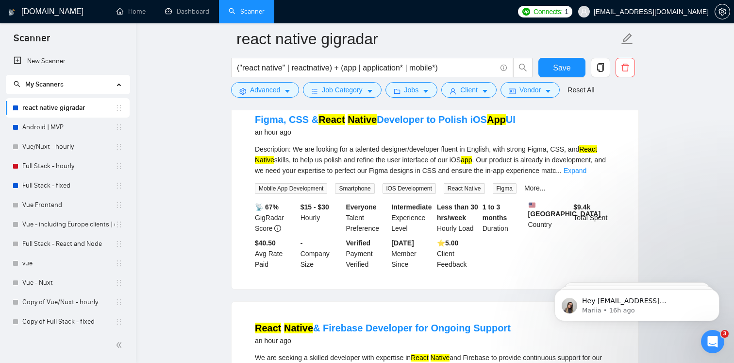 The image size is (734, 363). Describe the element at coordinates (601, 68) in the screenshot. I see `button: copy` at that location.